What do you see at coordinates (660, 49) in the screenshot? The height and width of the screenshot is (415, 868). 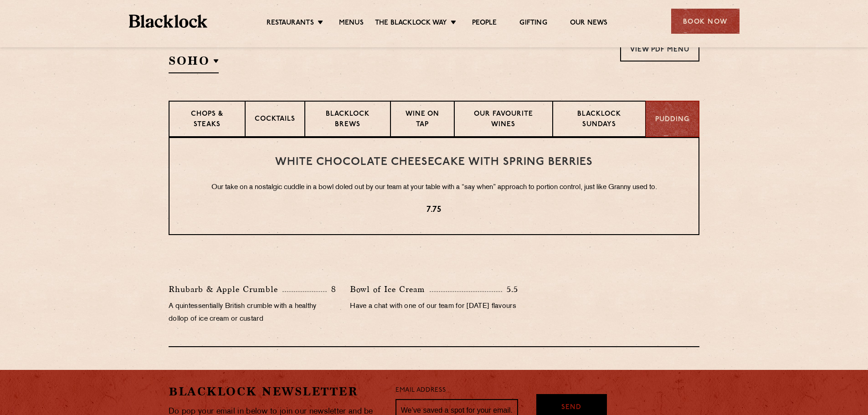 I see `a: View PDF Menu` at bounding box center [660, 49].